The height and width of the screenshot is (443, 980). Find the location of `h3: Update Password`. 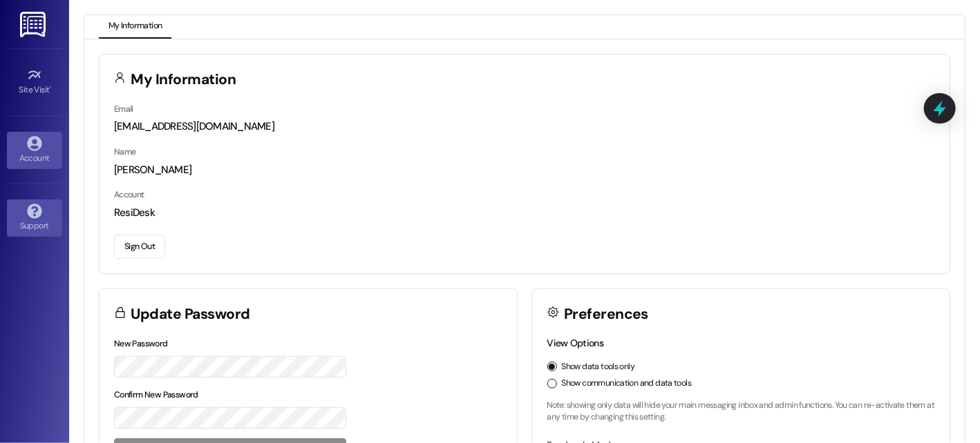

h3: Update Password is located at coordinates (190, 314).